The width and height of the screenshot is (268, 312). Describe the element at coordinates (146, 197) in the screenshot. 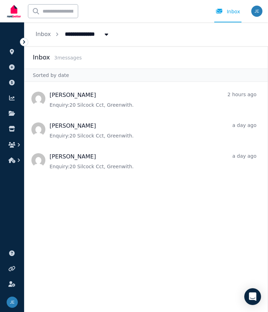

I see `nav: Message list` at that location.